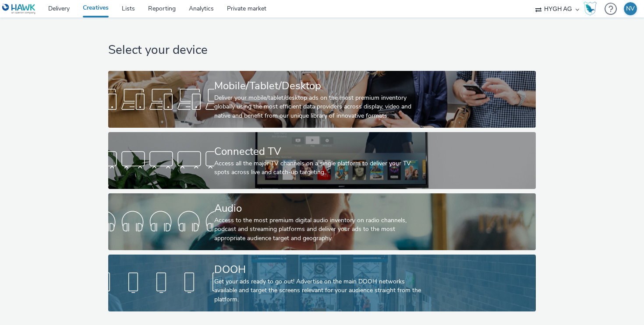 The width and height of the screenshot is (644, 325). Describe the element at coordinates (321, 291) in the screenshot. I see `div: Get your ads ready to go out! Advertise on the main DOOH networks available and target the screen...` at that location.